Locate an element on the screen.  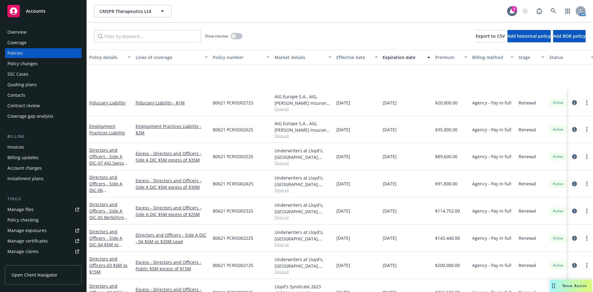
a: Start snowing is located at coordinates (525, 11).